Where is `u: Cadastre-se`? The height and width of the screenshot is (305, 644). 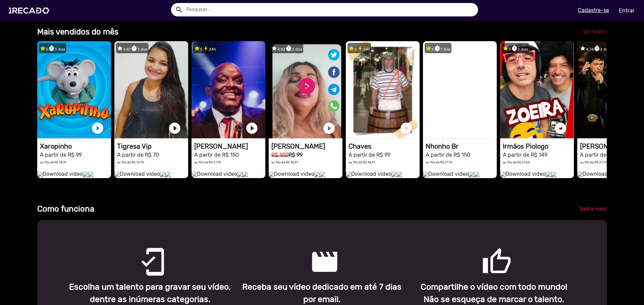
u: Cadastre-se is located at coordinates (594, 10).